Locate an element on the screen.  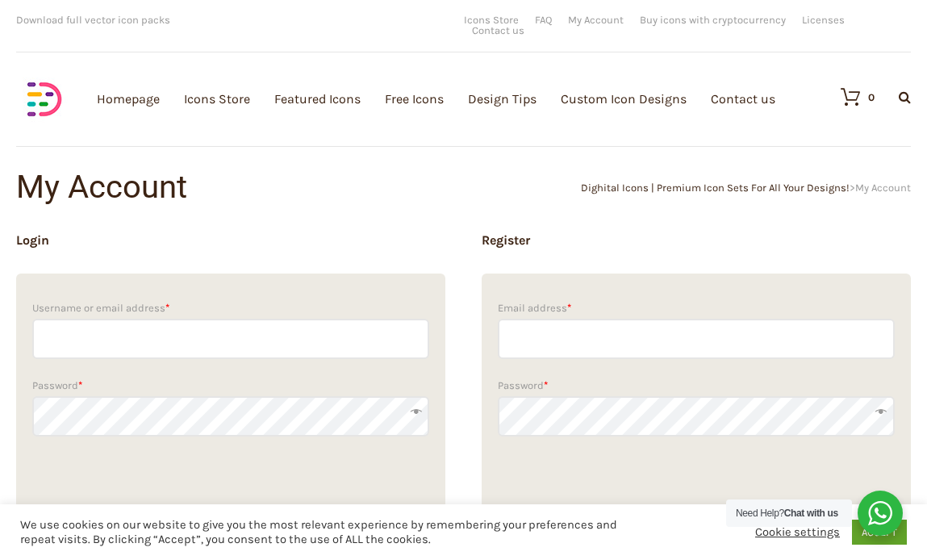
div: 0 is located at coordinates (872, 97).